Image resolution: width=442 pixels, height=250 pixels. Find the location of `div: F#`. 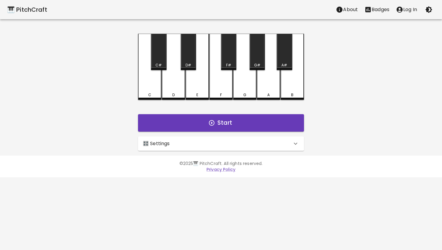

div: F# is located at coordinates (228, 65).